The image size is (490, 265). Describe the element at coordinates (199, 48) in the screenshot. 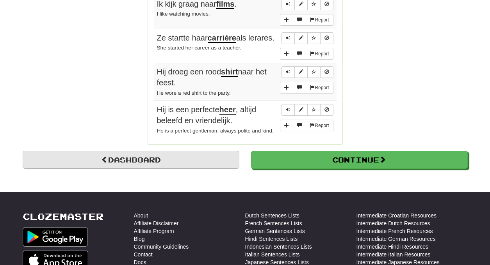

I see `small: She started her career as a teacher.` at that location.